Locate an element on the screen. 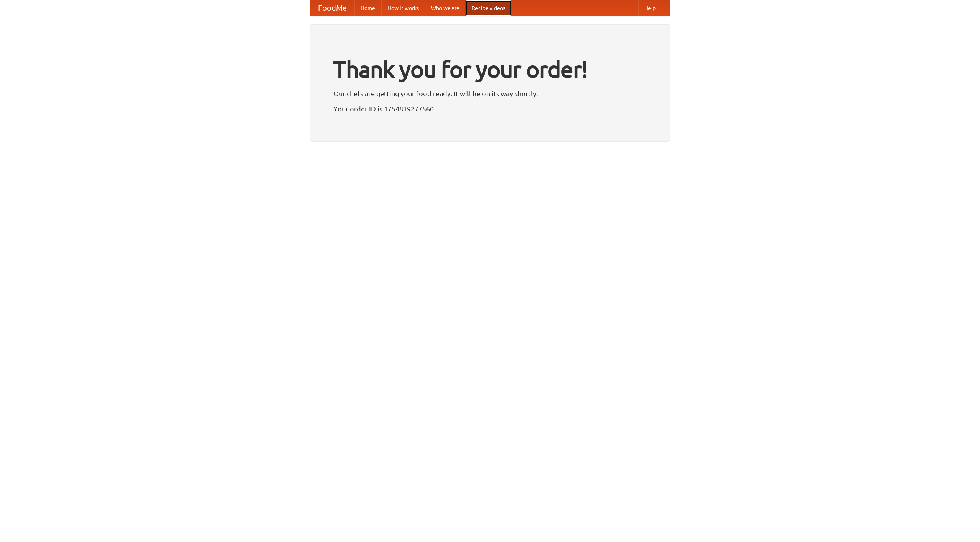 The image size is (980, 542). a: Help is located at coordinates (650, 8).